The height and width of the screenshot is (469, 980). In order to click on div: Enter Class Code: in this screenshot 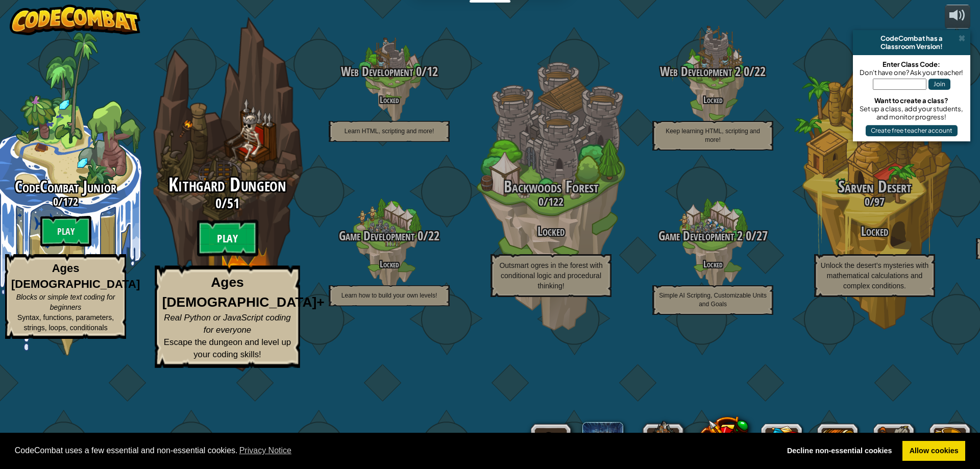, I will do `click(912, 64)`.